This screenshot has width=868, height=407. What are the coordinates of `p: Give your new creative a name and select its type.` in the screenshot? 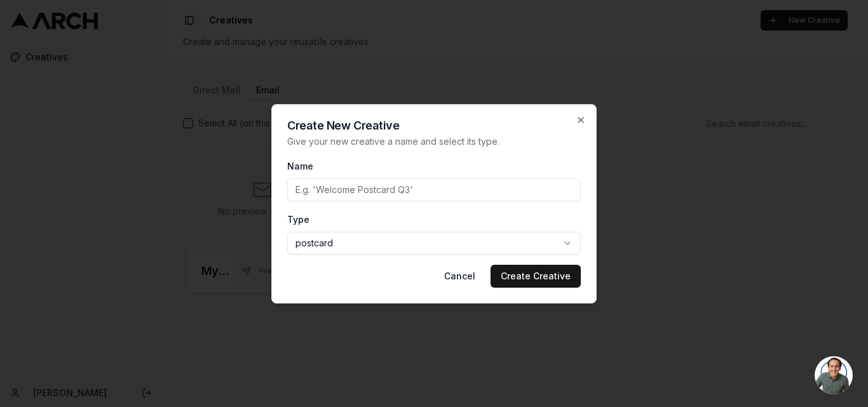 It's located at (434, 141).